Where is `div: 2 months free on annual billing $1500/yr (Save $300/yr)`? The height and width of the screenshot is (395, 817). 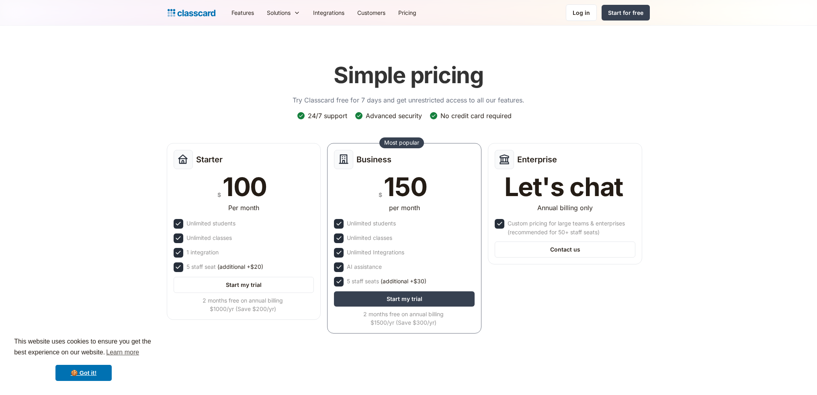 div: 2 months free on annual billing $1500/yr (Save $300/yr) is located at coordinates (403, 318).